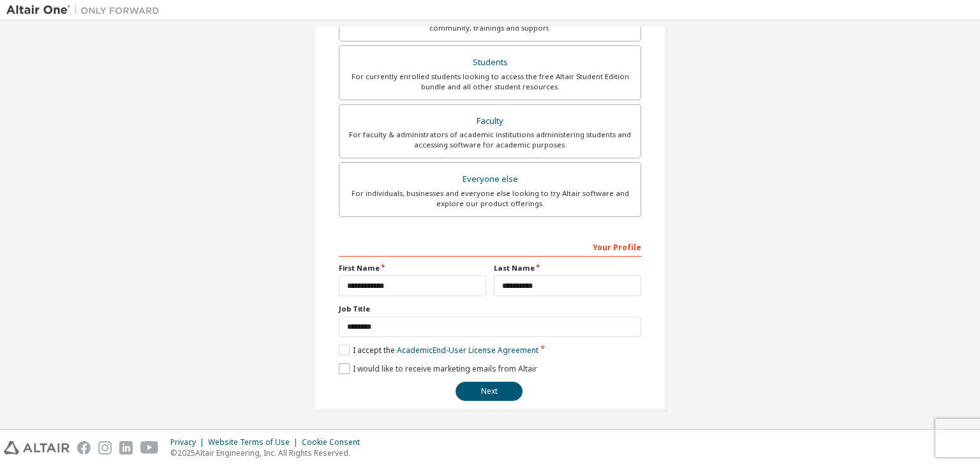 This screenshot has width=980, height=466. I want to click on div: Cookie Consent, so click(334, 442).